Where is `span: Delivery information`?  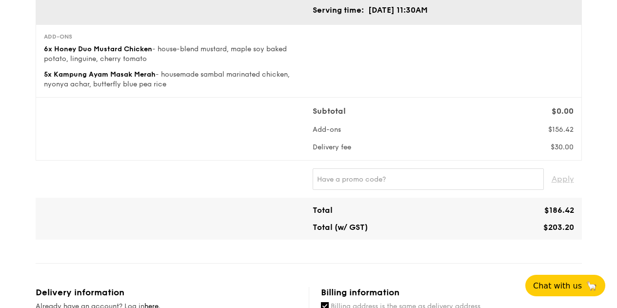
span: Delivery information is located at coordinates (80, 292).